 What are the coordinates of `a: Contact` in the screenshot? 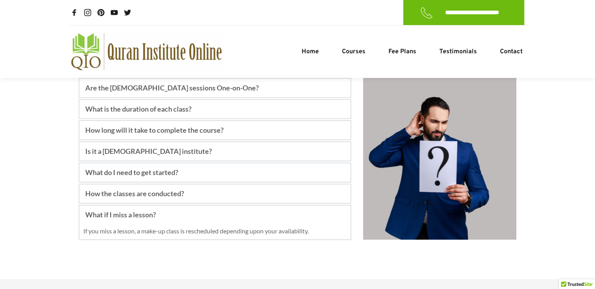 It's located at (511, 52).